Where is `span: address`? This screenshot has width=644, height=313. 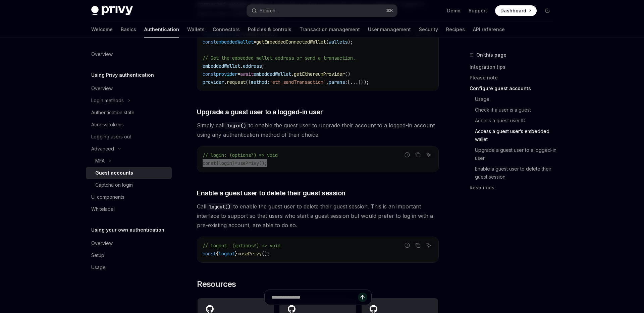
span: address is located at coordinates (252, 66).